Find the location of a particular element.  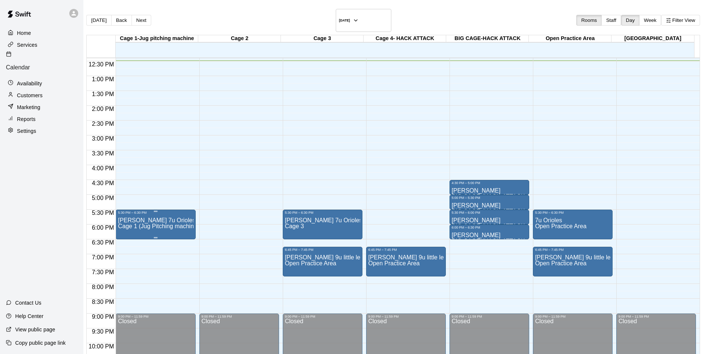

a: Reports is located at coordinates (42, 119).